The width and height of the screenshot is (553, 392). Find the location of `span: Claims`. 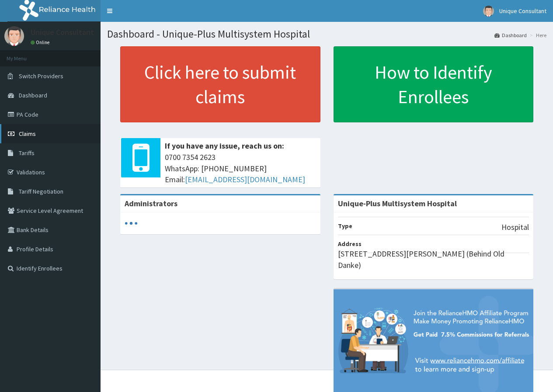

span: Claims is located at coordinates (27, 134).